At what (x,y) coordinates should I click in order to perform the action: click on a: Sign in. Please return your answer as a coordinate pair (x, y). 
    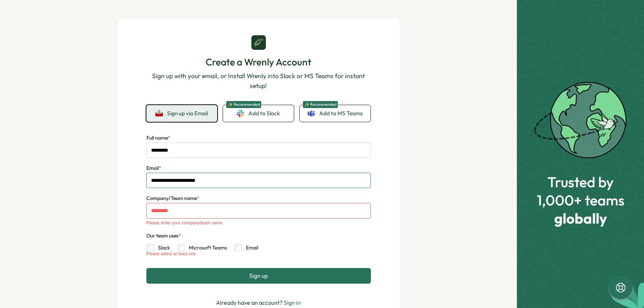
    Looking at the image, I should click on (292, 302).